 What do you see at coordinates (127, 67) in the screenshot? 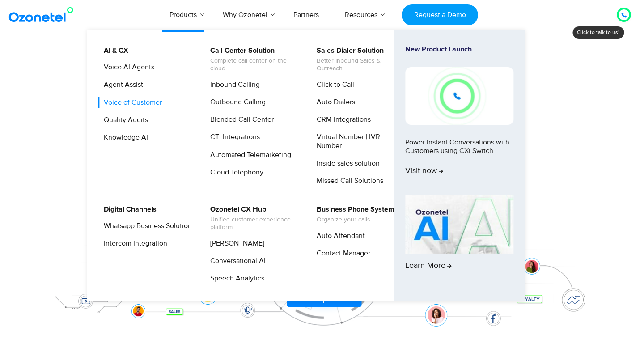
I see `a: Voice AI Agents` at bounding box center [127, 67].